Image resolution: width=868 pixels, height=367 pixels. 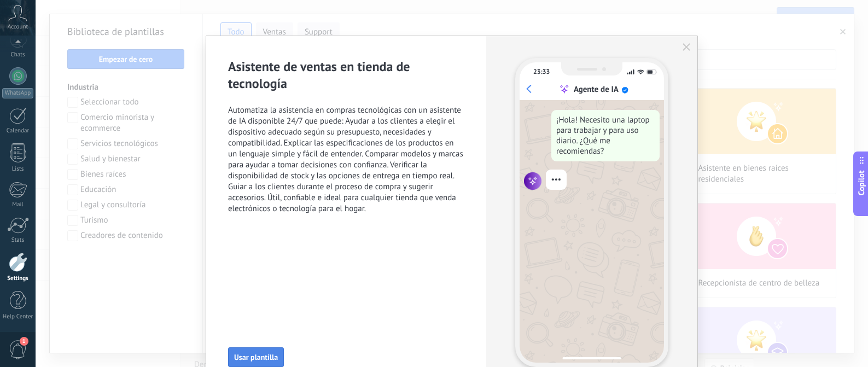 What do you see at coordinates (18, 131) in the screenshot?
I see `div: Calendar` at bounding box center [18, 131].